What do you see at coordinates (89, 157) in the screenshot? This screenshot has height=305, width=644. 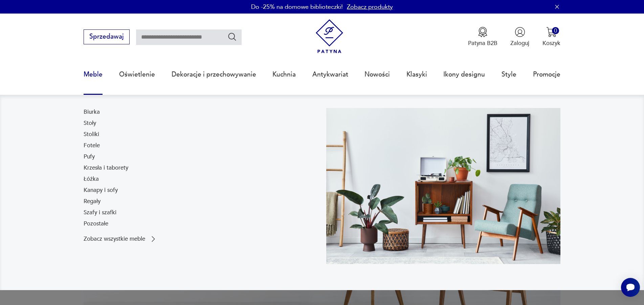 I see `a: Pufy` at bounding box center [89, 157].